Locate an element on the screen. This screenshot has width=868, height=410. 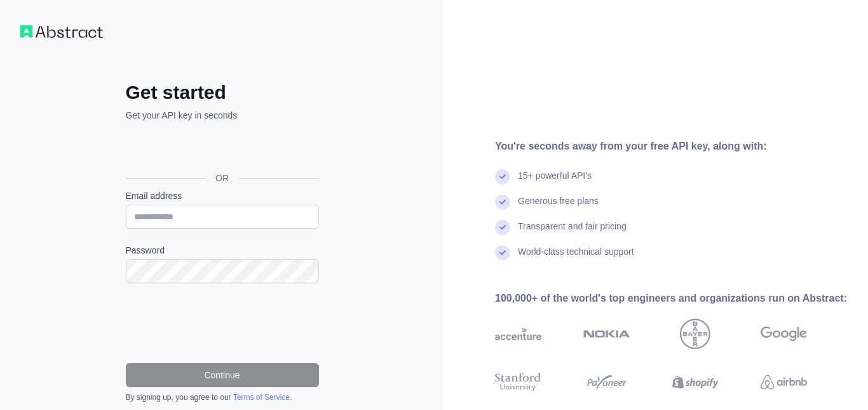
img: nokia is located at coordinates (606, 334).